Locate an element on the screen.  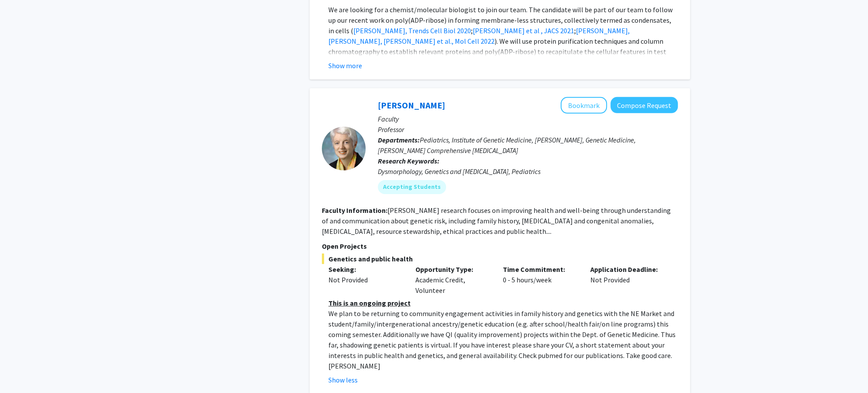
div: 0 - 5 hours/week is located at coordinates (540, 280).